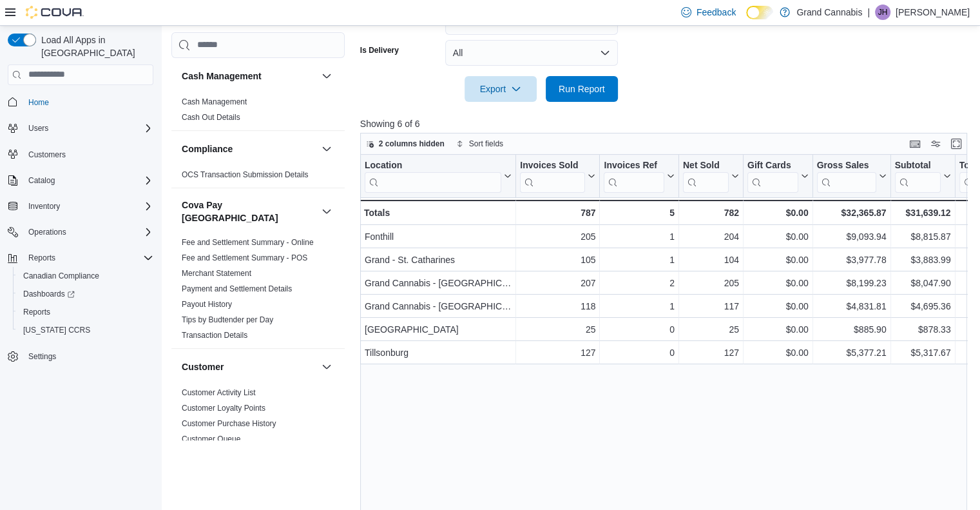 The height and width of the screenshot is (510, 980). Describe the element at coordinates (922, 260) in the screenshot. I see `div: $3,883.99` at that location.